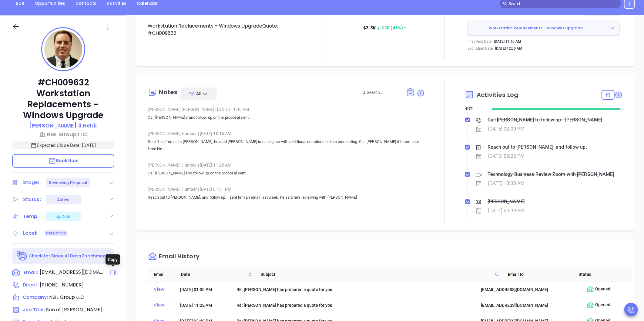 Image resolution: width=644 pixels, height=321 pixels. I want to click on div: Status:, so click(32, 199).